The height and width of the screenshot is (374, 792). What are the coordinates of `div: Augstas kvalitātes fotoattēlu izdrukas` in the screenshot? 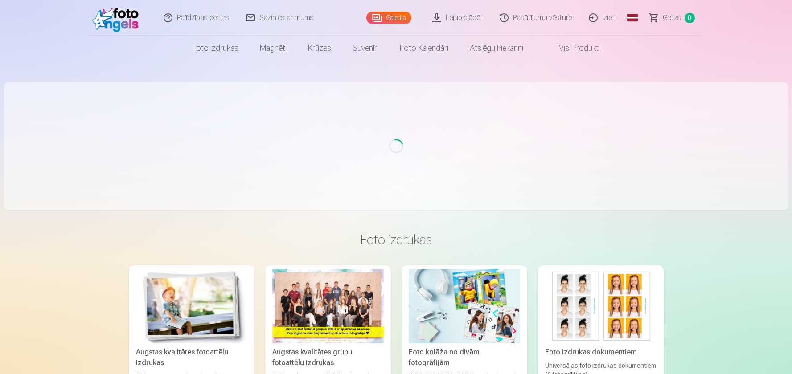 It's located at (192, 358).